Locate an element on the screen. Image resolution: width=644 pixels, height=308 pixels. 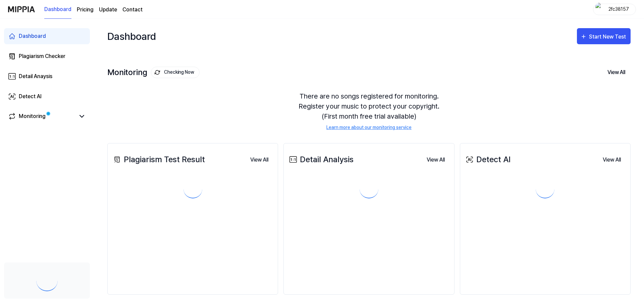
button: profile2fc38157 is located at coordinates (615, 10).